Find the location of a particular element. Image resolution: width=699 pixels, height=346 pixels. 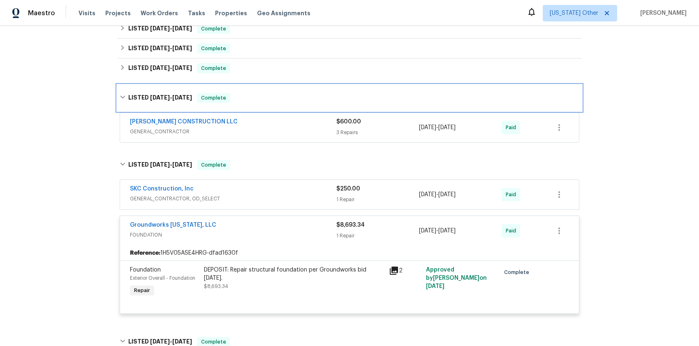

span: Projects is located at coordinates (118, 13).